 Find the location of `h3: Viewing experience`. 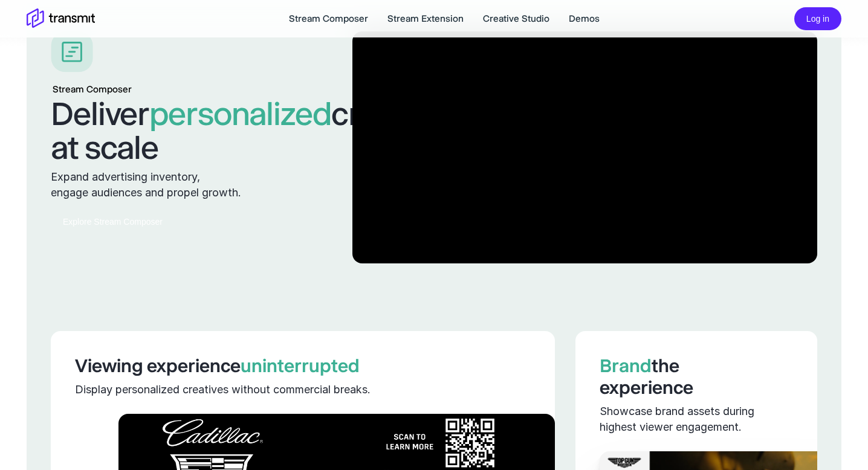

h3: Viewing experience is located at coordinates (303, 366).